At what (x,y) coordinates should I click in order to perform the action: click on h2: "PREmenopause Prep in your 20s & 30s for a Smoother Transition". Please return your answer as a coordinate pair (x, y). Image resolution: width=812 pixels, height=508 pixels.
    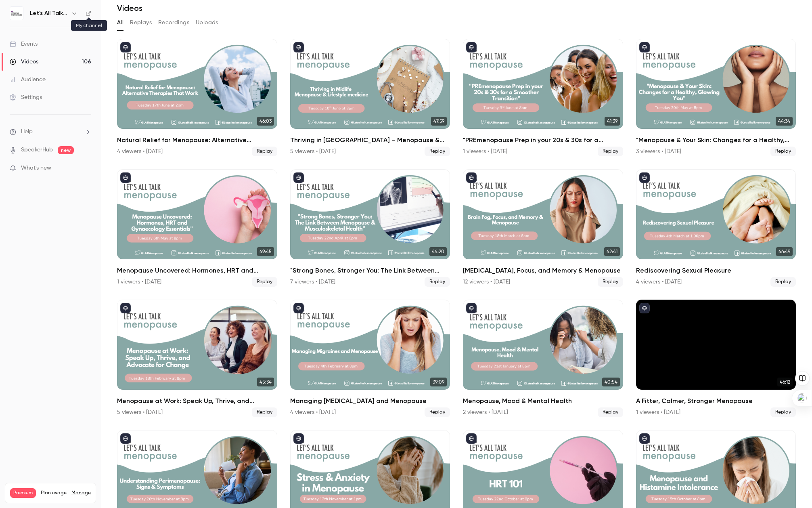
    Looking at the image, I should click on (543, 140).